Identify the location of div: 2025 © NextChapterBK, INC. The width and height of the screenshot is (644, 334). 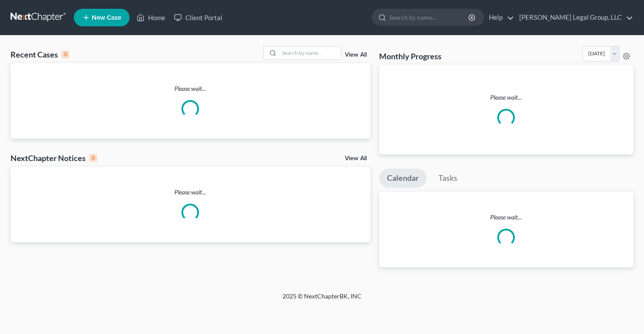
(322, 300).